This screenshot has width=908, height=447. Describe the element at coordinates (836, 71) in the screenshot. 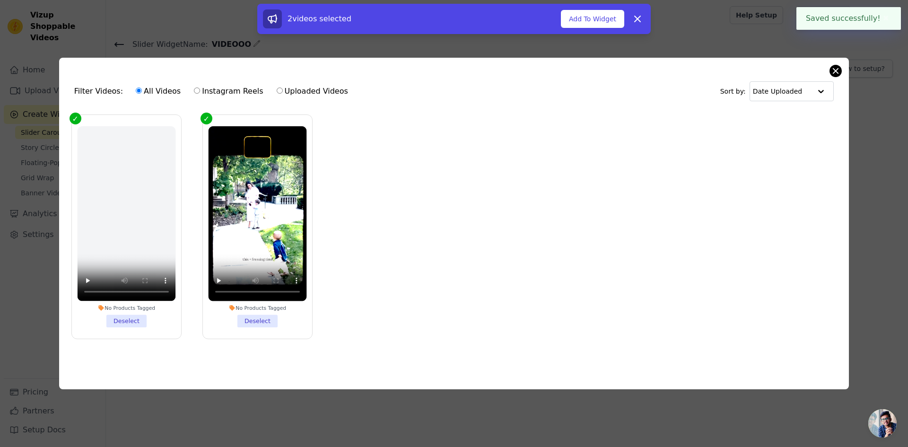

I see `button: Close modal` at that location.